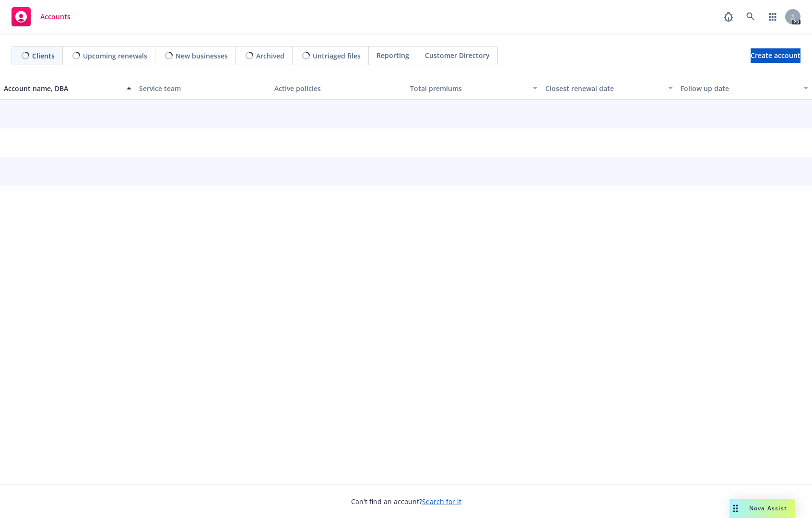  Describe the element at coordinates (762, 508) in the screenshot. I see `button: Nova Assist` at that location.